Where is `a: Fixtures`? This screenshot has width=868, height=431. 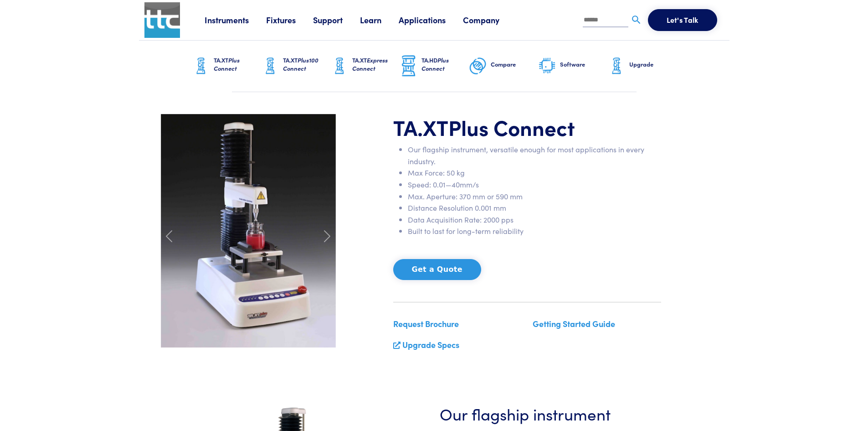
a: Fixtures is located at coordinates (290, 19).